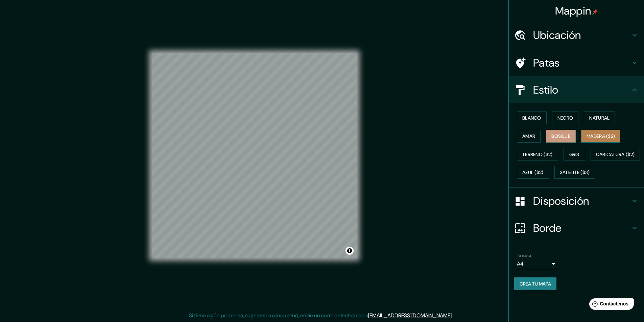 The height and width of the screenshot is (322, 644). What do you see at coordinates (279, 315) in the screenshot?
I see `font: Si tiene algún problema, sugerencia o inquietud, envíe un correo electrónico a` at bounding box center [279, 315].